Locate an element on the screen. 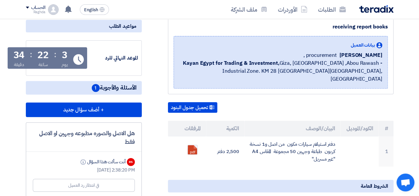  img: Teradix logo is located at coordinates (376, 9).